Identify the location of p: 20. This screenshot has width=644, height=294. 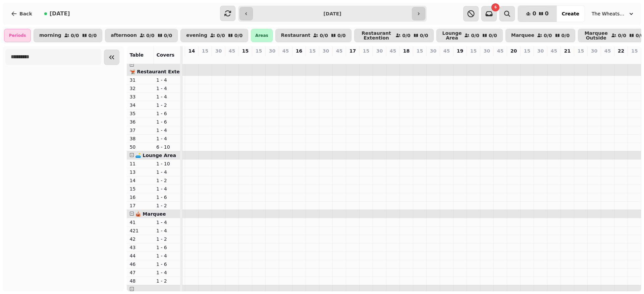
(514, 51).